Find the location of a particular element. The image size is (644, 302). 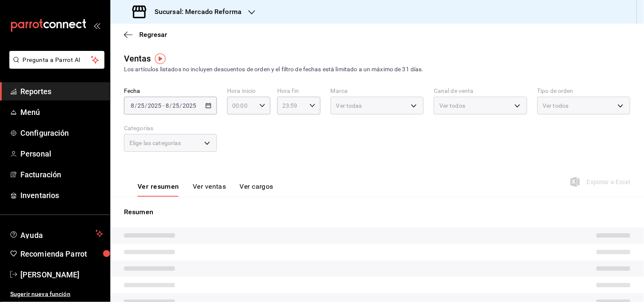

a: Pregunta a Parrot AI is located at coordinates (55, 66).